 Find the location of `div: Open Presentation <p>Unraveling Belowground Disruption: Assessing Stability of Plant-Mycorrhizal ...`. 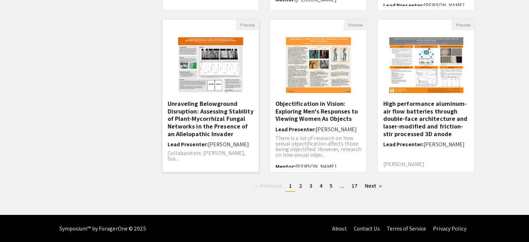

div: Open Presentation <p>Unraveling Belowground Disruption: Assessing Stability of Plant-Mycorrhizal ... is located at coordinates (211, 96).